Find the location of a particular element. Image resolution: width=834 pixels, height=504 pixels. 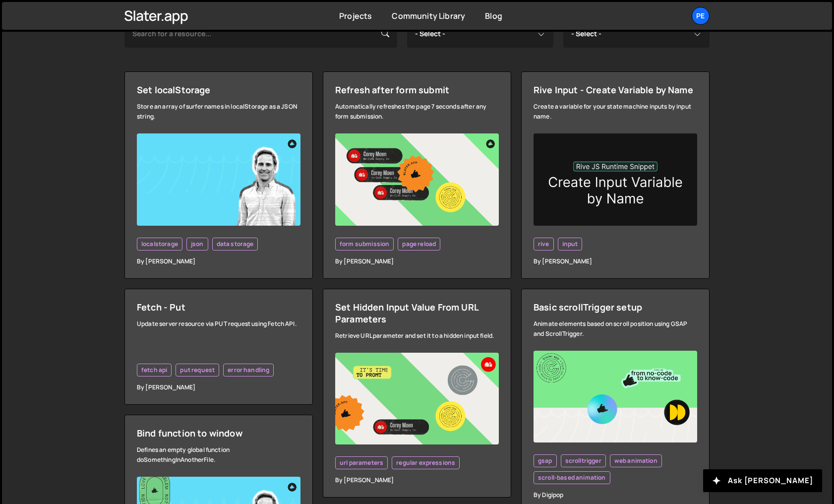

span: input is located at coordinates (570, 244).